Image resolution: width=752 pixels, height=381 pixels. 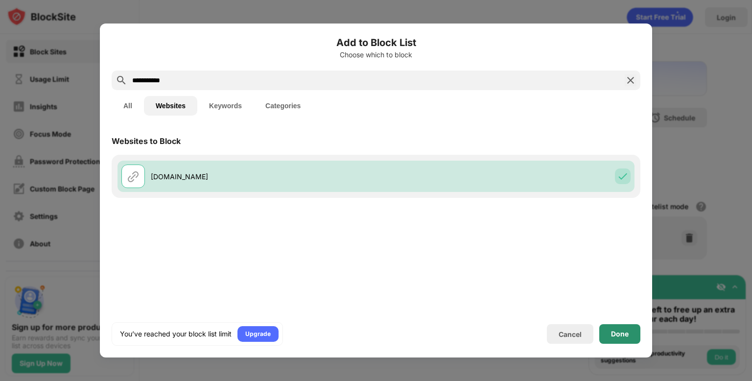 What do you see at coordinates (376, 43) in the screenshot?
I see `h6: Add to Block List` at bounding box center [376, 43].